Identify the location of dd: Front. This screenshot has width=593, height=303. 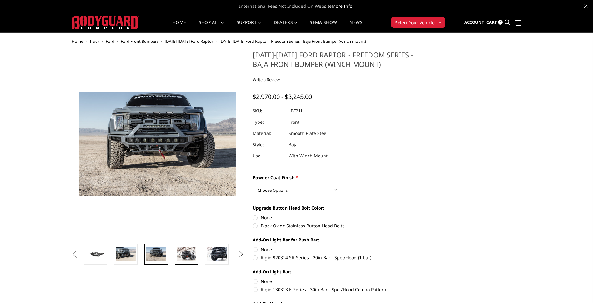
(294, 122).